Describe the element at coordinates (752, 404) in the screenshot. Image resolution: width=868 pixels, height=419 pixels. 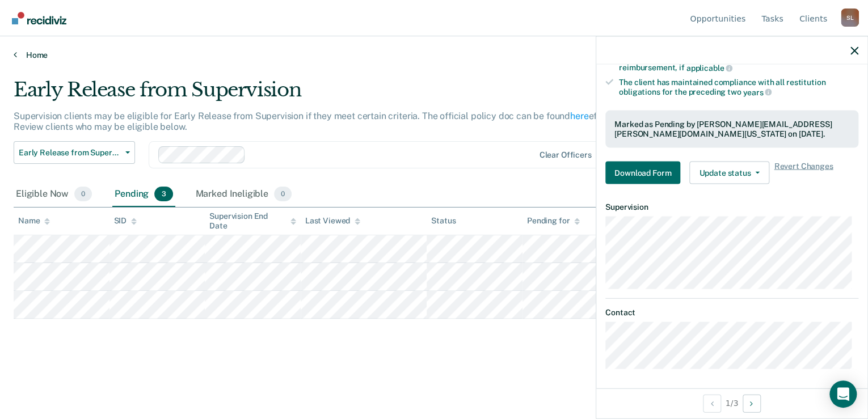
I see `button: Next Opportunity` at that location.